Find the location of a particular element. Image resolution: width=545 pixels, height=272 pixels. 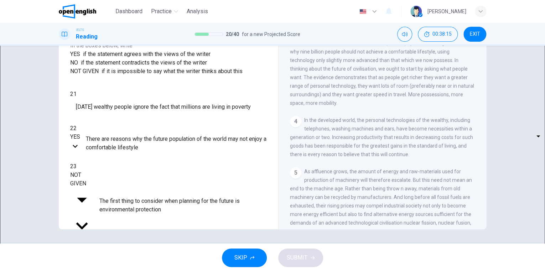

div: 4 is located at coordinates (296, 122).